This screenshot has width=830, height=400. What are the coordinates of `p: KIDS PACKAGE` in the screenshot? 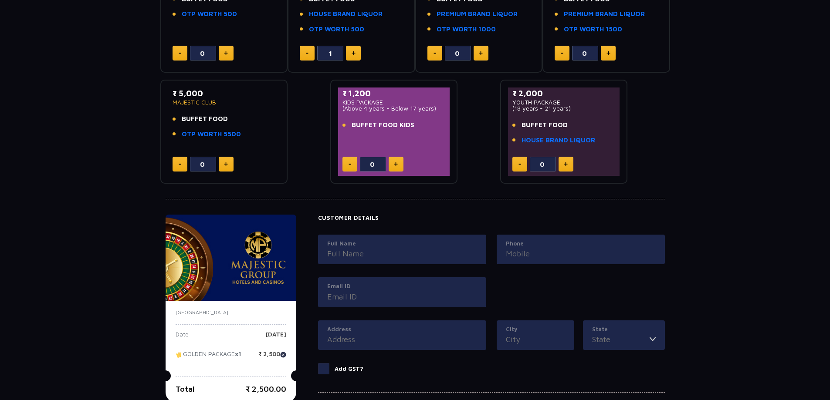 It's located at (394, 102).